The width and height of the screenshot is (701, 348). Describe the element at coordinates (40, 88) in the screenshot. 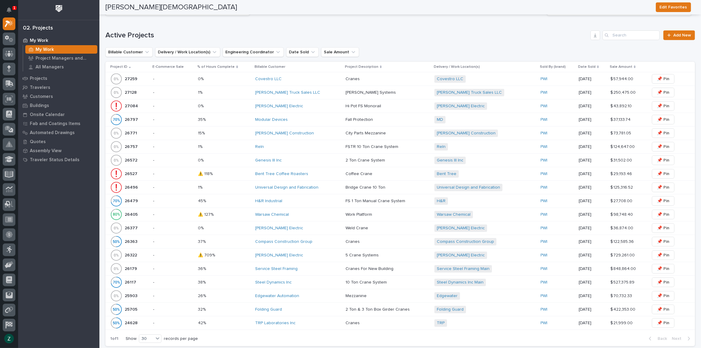

I see `p: Travelers` at that location.